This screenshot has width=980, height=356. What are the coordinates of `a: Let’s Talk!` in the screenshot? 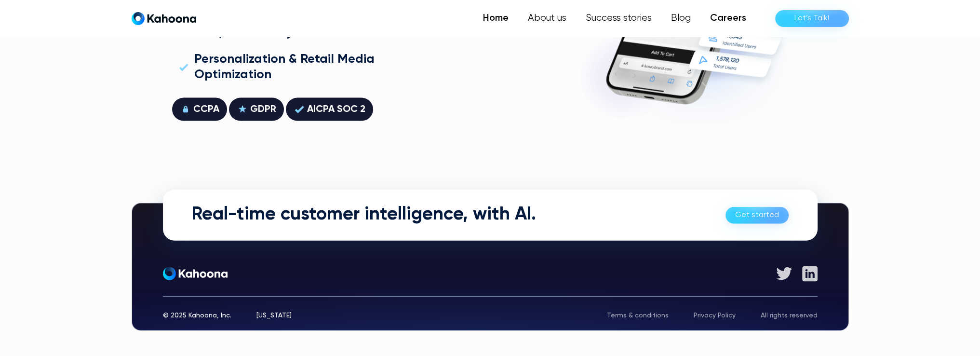 It's located at (811, 18).